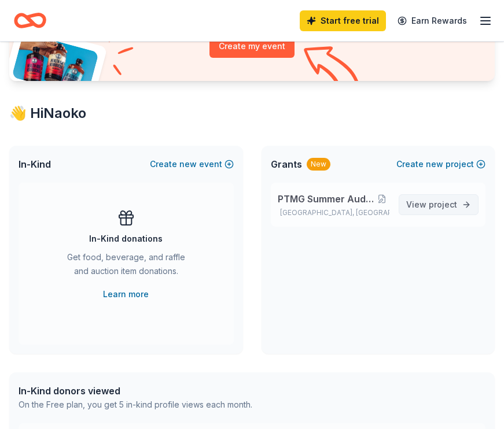 Image resolution: width=504 pixels, height=429 pixels. I want to click on div: In-Kind donations, so click(125, 239).